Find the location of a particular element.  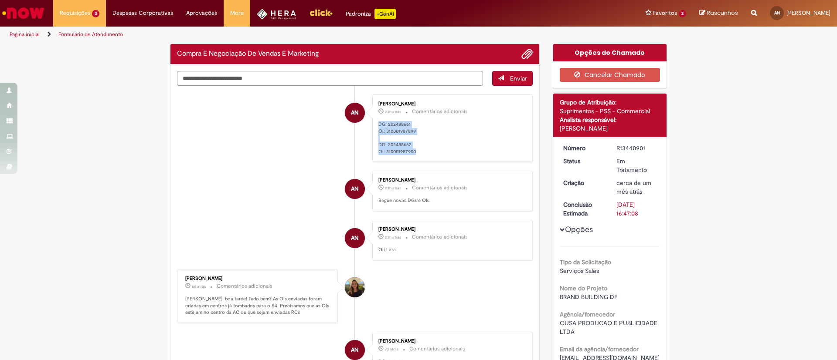

span: Favoritos is located at coordinates (665, 13).